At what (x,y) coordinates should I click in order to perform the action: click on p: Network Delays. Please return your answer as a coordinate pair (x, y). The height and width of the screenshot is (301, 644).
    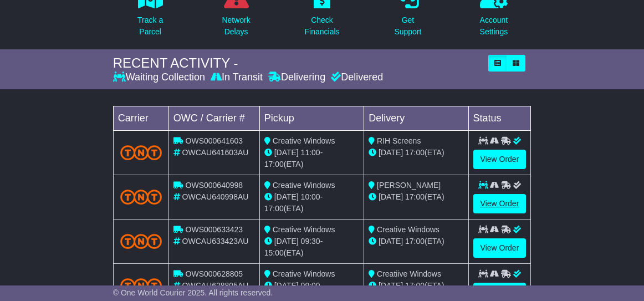
    Looking at the image, I should click on (235, 26).